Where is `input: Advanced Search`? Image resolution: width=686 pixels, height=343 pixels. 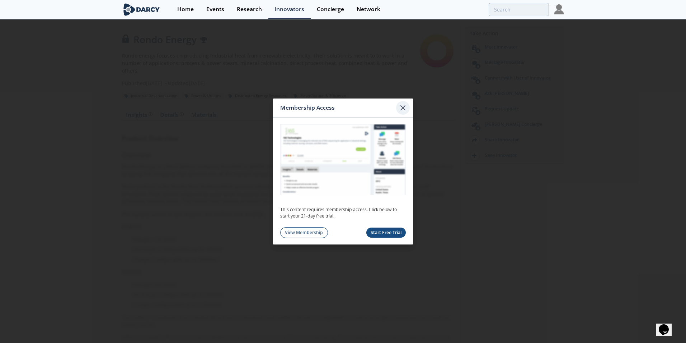
input: Advanced Search is located at coordinates (519, 9).